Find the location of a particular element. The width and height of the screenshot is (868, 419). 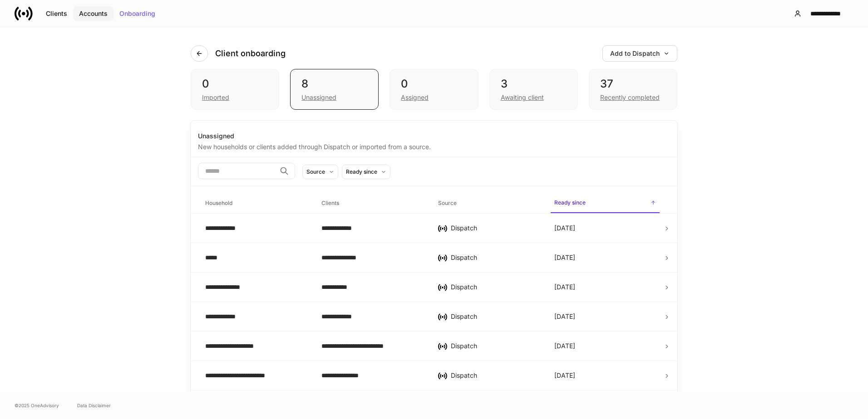

div: Awaiting client is located at coordinates (522, 98).